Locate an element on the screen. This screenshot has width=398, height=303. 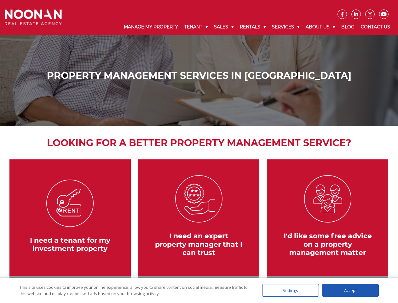
img: Noonan Real Estate Agency is located at coordinates (33, 17).